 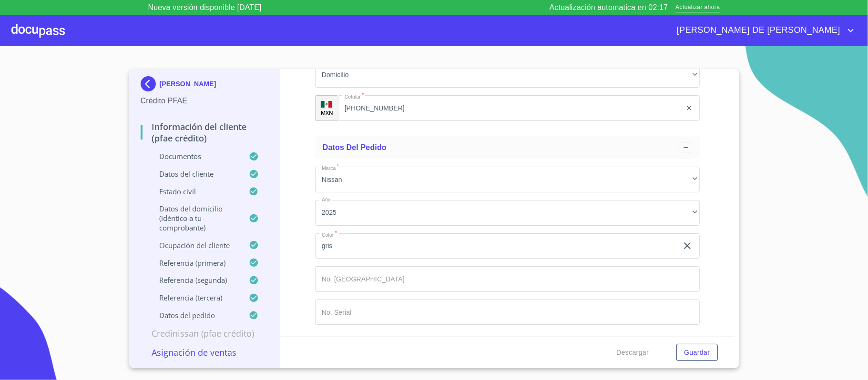 What do you see at coordinates (195, 156) in the screenshot?
I see `p: Documentos` at bounding box center [195, 156].